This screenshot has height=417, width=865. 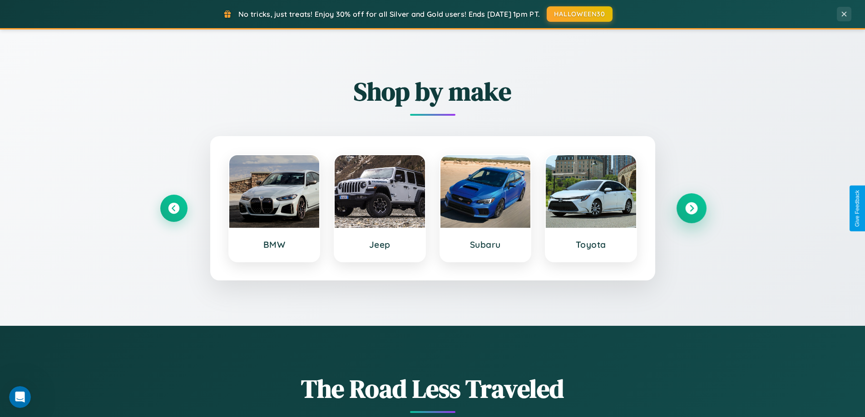 What do you see at coordinates (591, 245) in the screenshot?
I see `h3: Toyota` at bounding box center [591, 245].